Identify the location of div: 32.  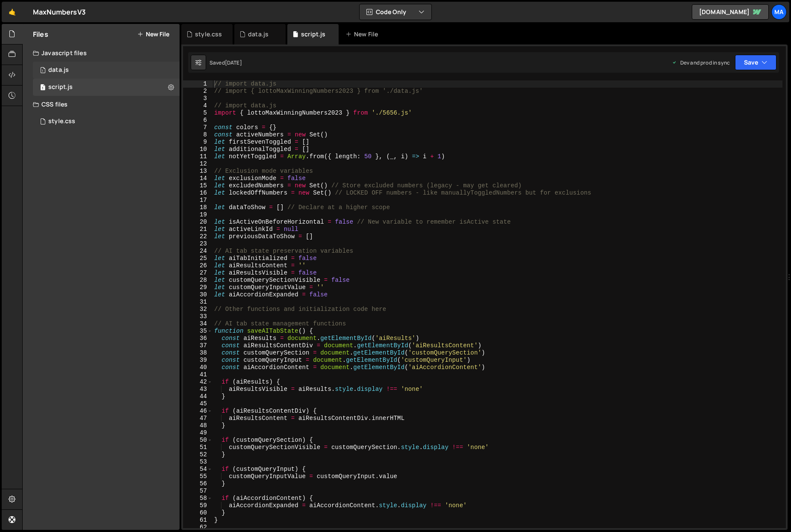
(198, 310).